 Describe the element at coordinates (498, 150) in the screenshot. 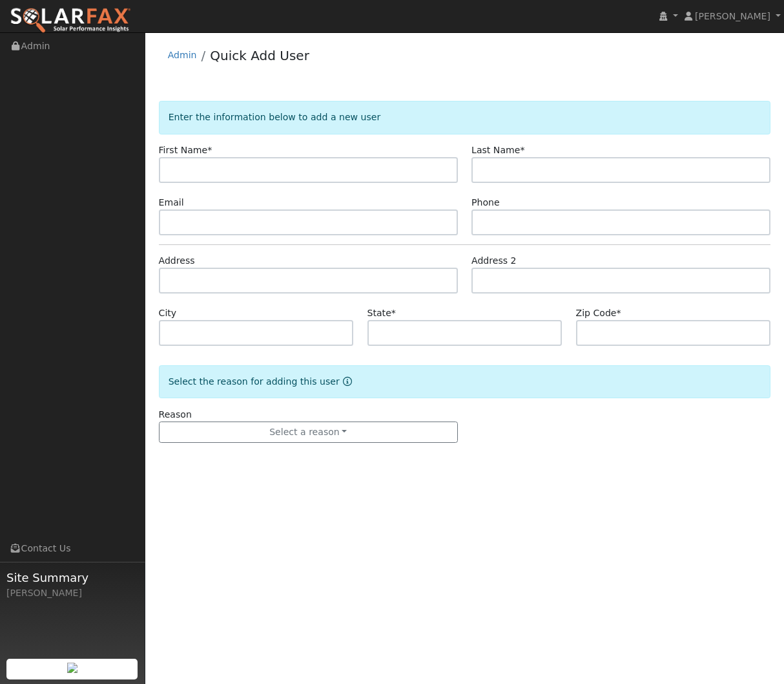

I see `label: Last Name` at that location.